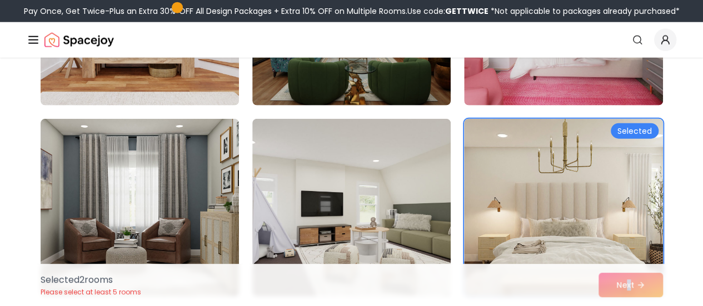  Describe the element at coordinates (635, 131) in the screenshot. I see `div: Selected` at that location.